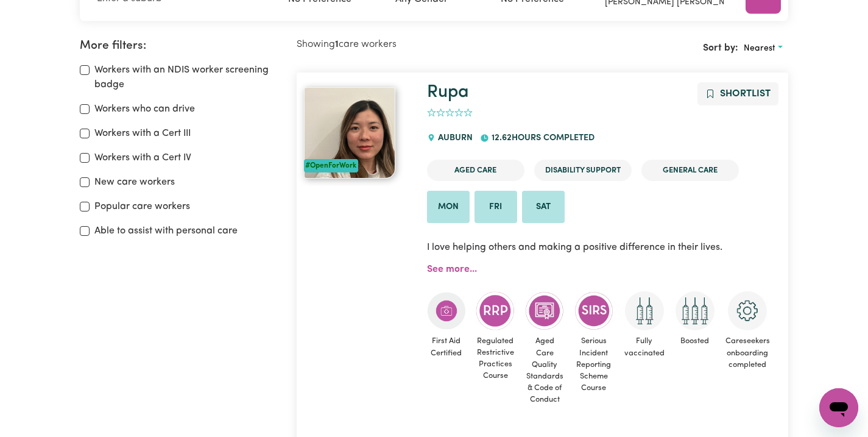  What do you see at coordinates (760, 48) in the screenshot?
I see `span: Nearest` at bounding box center [760, 48].